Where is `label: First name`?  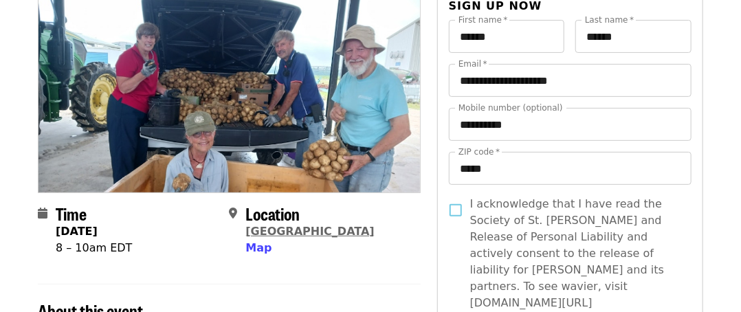
label: First name is located at coordinates (483, 20).